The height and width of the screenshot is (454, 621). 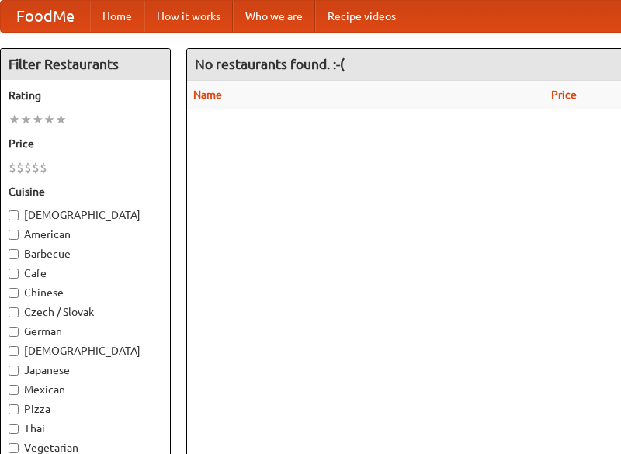 I want to click on label: Cafe, so click(x=85, y=273).